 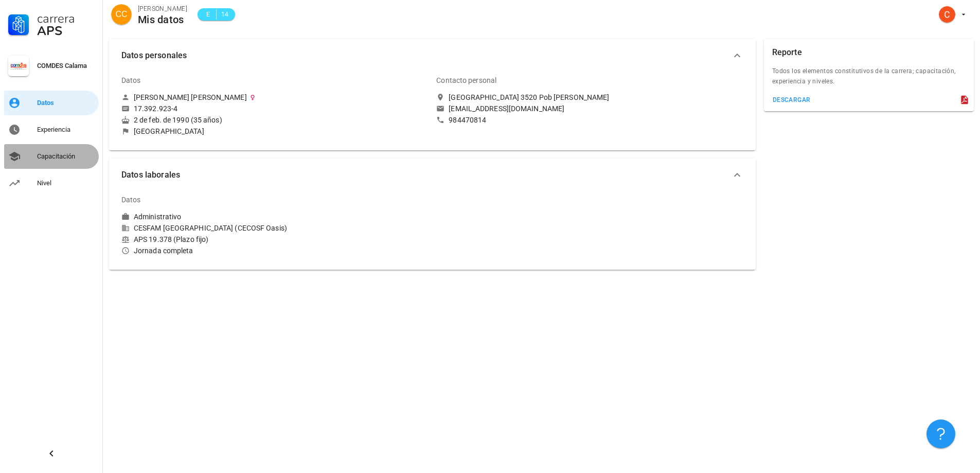 I want to click on div: descargar, so click(x=791, y=100).